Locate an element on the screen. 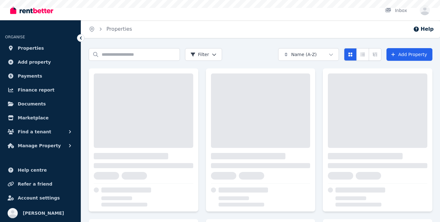 The image size is (440, 222). a: Add property is located at coordinates (40, 62).